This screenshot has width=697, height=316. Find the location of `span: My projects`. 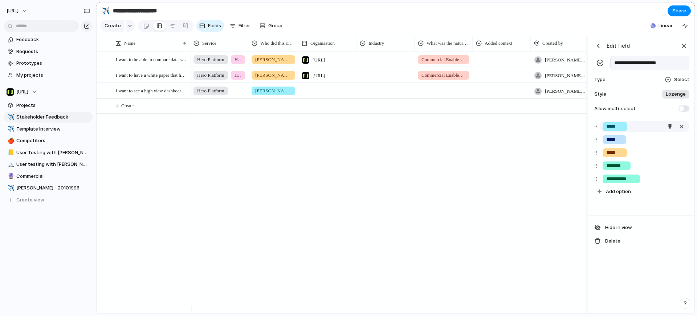

span: My projects is located at coordinates (53, 75).